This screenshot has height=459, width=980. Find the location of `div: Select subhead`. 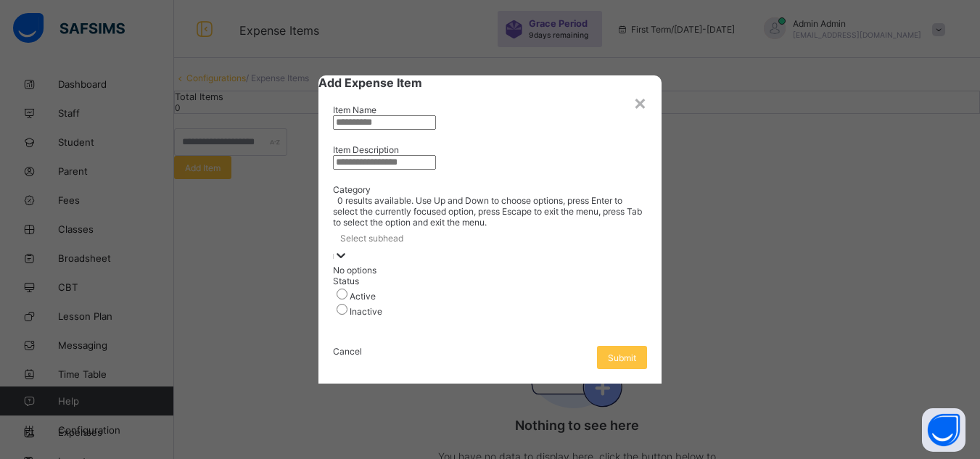

div: Select subhead is located at coordinates (372, 238).